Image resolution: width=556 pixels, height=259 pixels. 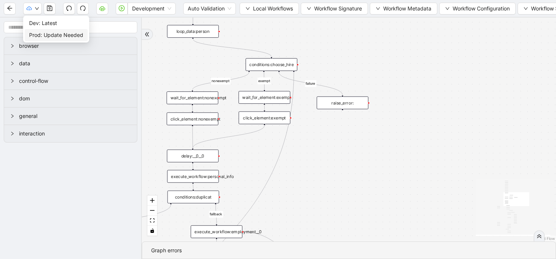 I want to click on g: Edge from conditions:choose_hire to raise_error:, so click(x=311, y=83).